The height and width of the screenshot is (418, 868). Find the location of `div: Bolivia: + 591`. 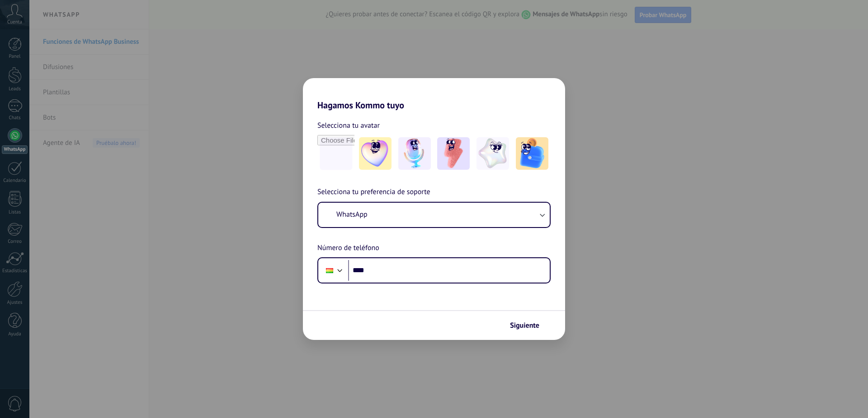

div: Bolivia: + 591 is located at coordinates (330, 271).